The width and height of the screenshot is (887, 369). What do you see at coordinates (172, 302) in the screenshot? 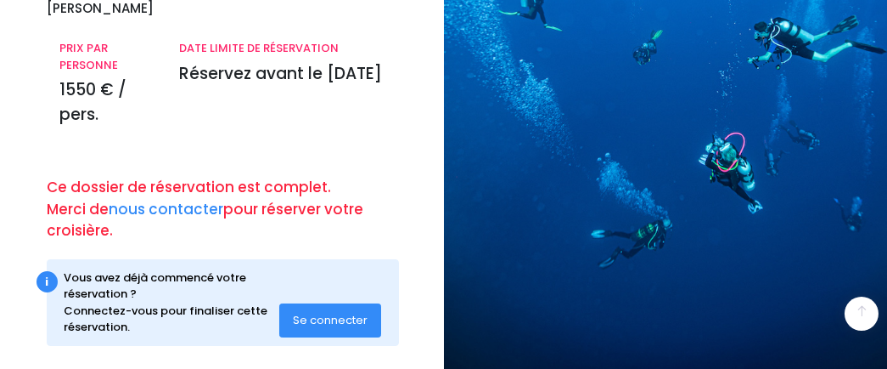
I see `div: Vous avez déjà commencé votre réservation ? Connectez-vous pour finaliser cette réservation.` at bounding box center [172, 302].